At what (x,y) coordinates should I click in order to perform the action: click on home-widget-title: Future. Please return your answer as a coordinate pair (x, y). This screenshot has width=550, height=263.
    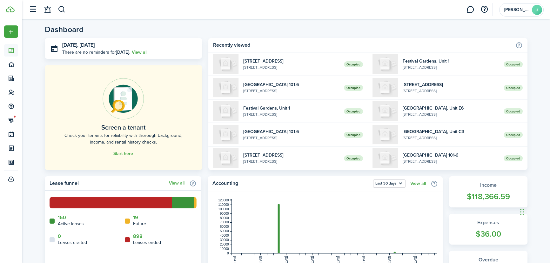
    Looking at the image, I should click on (139, 223).